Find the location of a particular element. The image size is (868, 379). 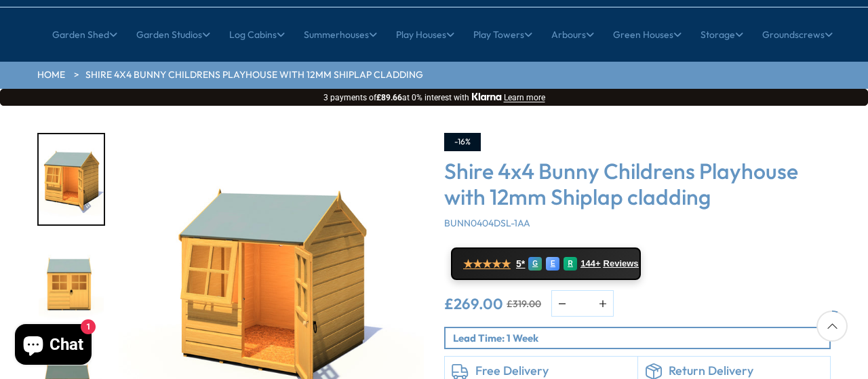

a: Log Cabins is located at coordinates (257, 35).